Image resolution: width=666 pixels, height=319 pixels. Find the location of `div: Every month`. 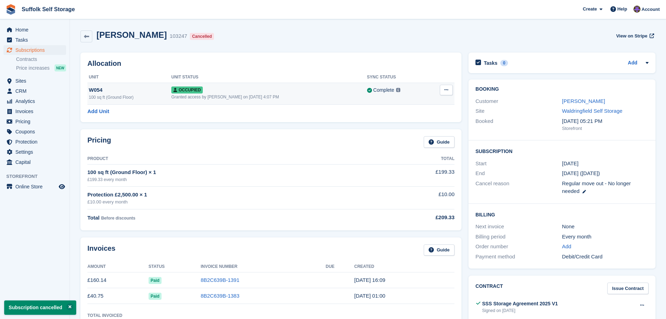

div: Every month is located at coordinates (605, 236).